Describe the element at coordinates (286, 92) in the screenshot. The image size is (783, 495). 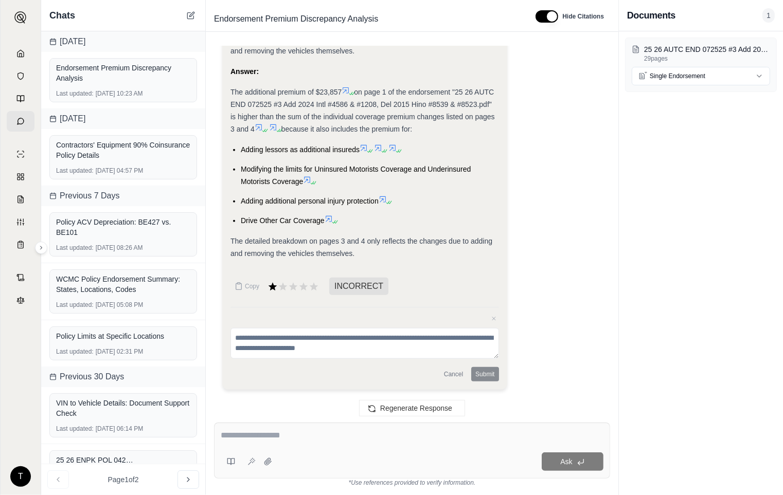
I see `span: The additional premium of $23,857` at that location.